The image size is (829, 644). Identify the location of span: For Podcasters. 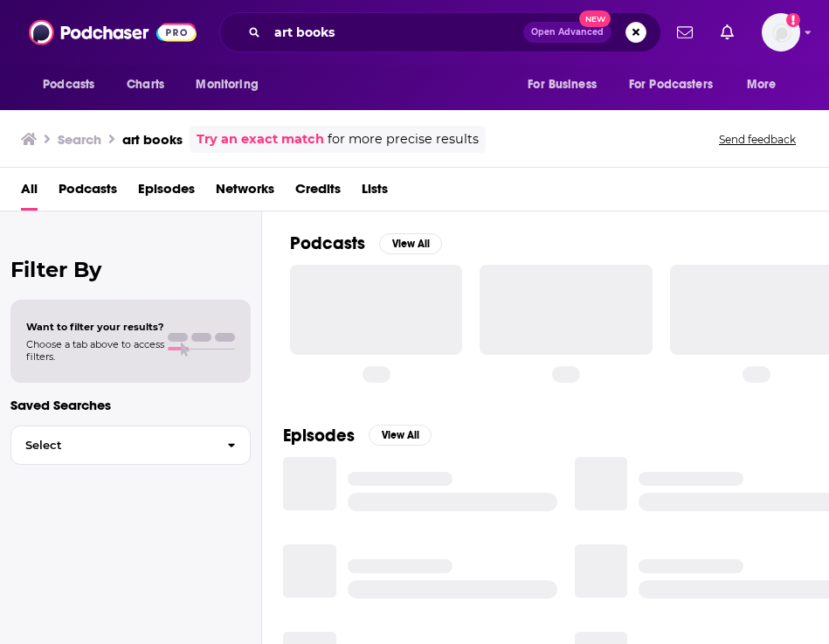
(670, 85).